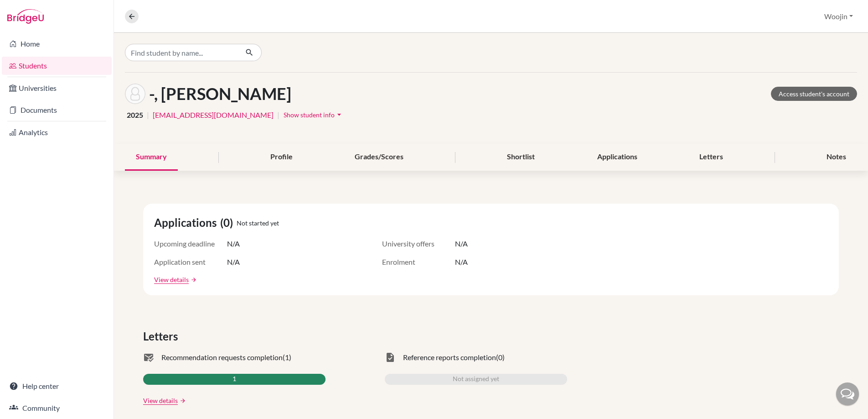 This screenshot has width=868, height=419. Describe the element at coordinates (287, 357) in the screenshot. I see `span: (1)` at that location.